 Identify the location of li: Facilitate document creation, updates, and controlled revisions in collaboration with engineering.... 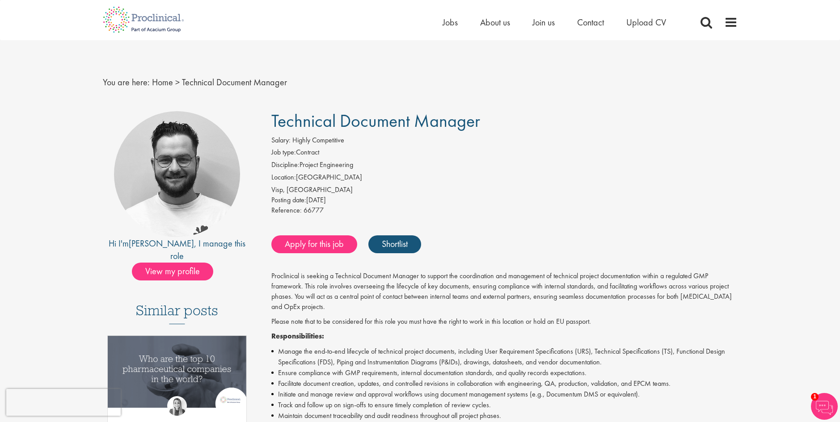
(504, 384).